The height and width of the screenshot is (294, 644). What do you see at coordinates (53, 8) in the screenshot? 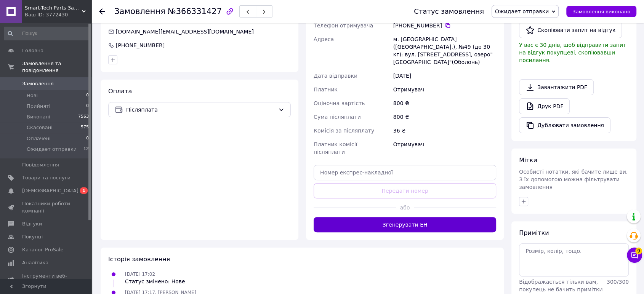
I see `span: Smart-Tech Parts Запчастини для ноутбуків` at bounding box center [53, 8].